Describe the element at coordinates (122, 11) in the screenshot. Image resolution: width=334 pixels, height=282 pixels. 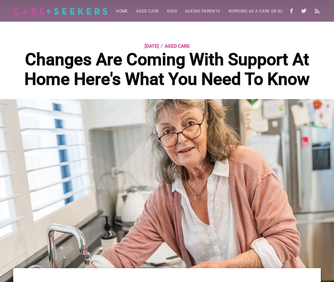
I see `a: Home` at that location.